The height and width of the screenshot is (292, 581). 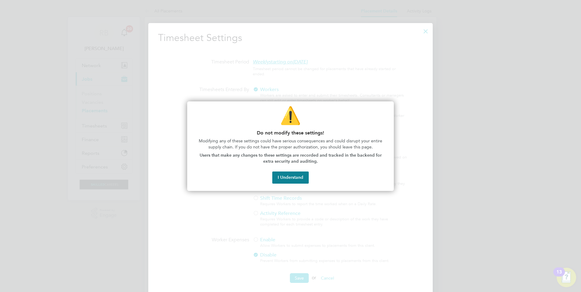 What do you see at coordinates (291, 158) in the screenshot?
I see `strong: Users that make any changes to these settings are recorded and tracked in the backend for extra s...` at bounding box center [291, 158].